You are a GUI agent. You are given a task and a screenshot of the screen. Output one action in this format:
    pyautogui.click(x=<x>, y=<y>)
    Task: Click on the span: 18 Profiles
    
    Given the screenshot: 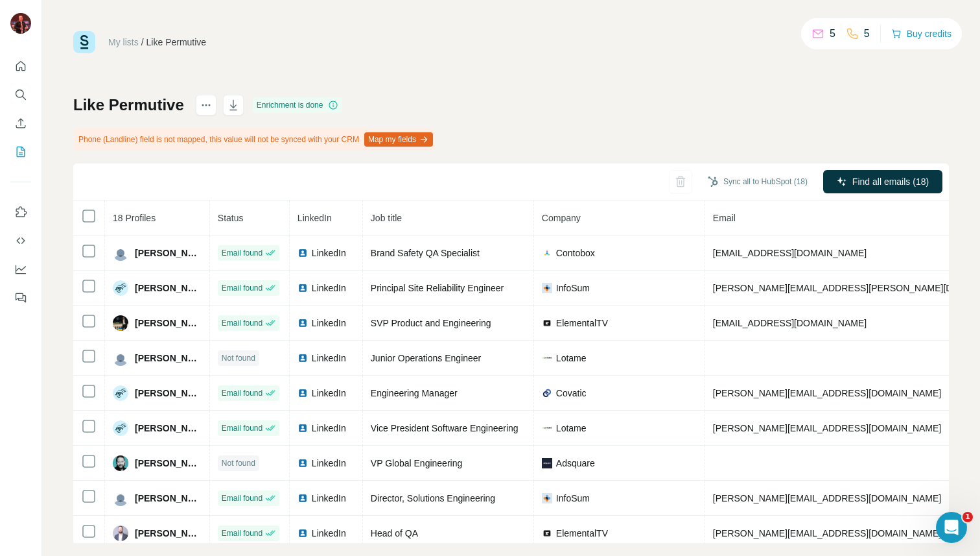 What is the action you would take?
    pyautogui.click(x=134, y=218)
    